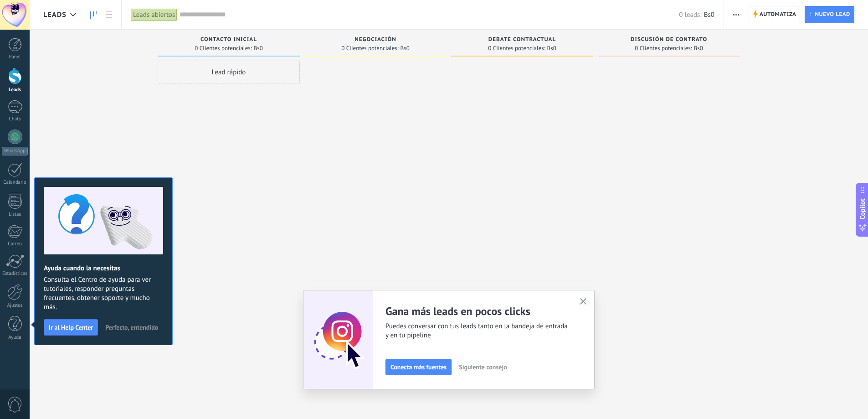 Image resolution: width=868 pixels, height=419 pixels. Describe the element at coordinates (104, 268) in the screenshot. I see `h2: Ayuda cuando la necesitas` at that location.